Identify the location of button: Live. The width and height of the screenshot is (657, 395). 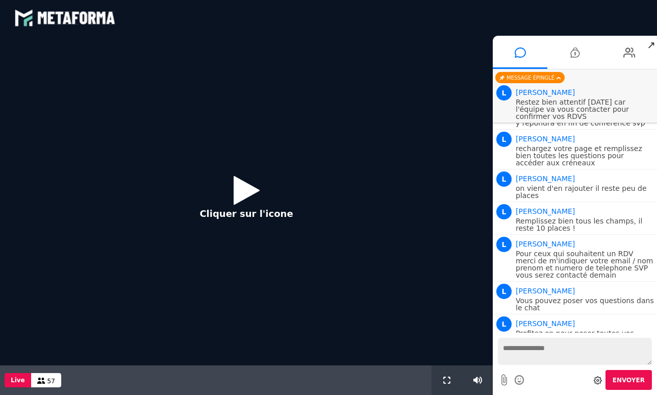
(18, 380).